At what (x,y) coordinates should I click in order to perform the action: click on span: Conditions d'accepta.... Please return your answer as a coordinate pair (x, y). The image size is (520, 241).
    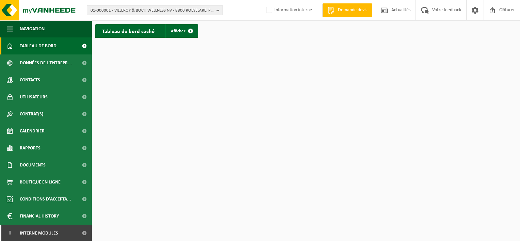
    Looking at the image, I should click on (45, 199).